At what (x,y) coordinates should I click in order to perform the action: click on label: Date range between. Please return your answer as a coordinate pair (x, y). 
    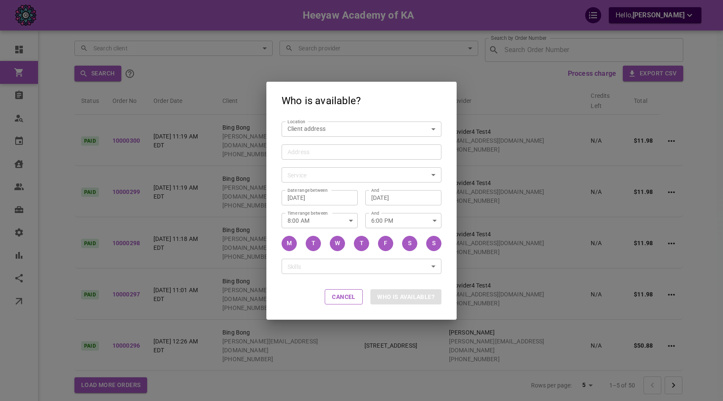
    Looking at the image, I should click on (308, 190).